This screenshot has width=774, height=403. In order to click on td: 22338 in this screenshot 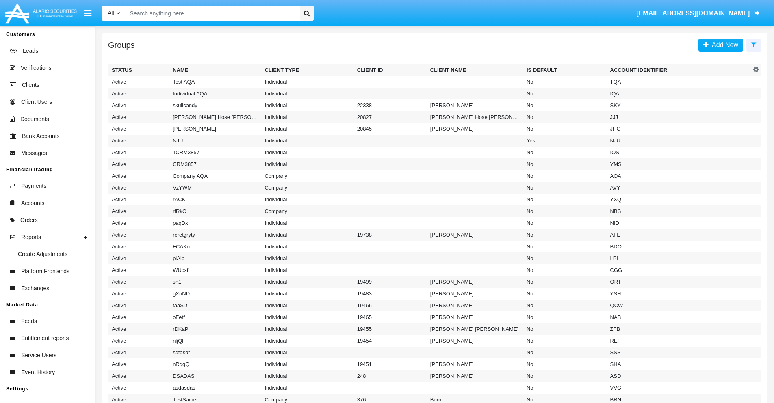, I will do `click(390, 105)`.